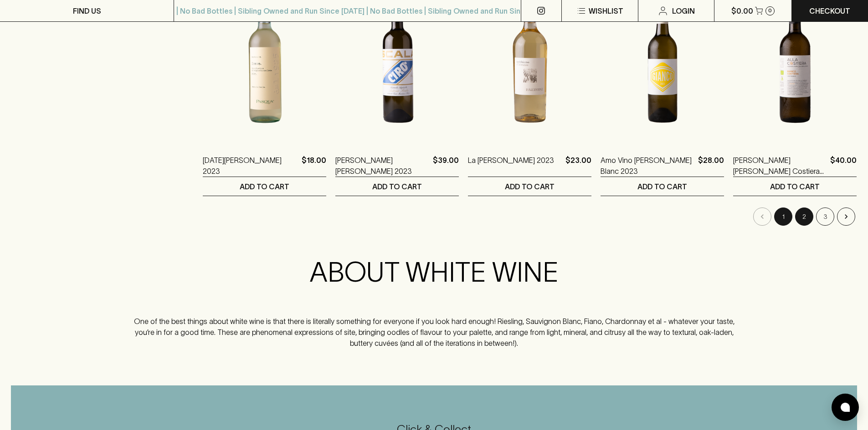  What do you see at coordinates (446, 166) in the screenshot?
I see `p: $39.00` at bounding box center [446, 166].